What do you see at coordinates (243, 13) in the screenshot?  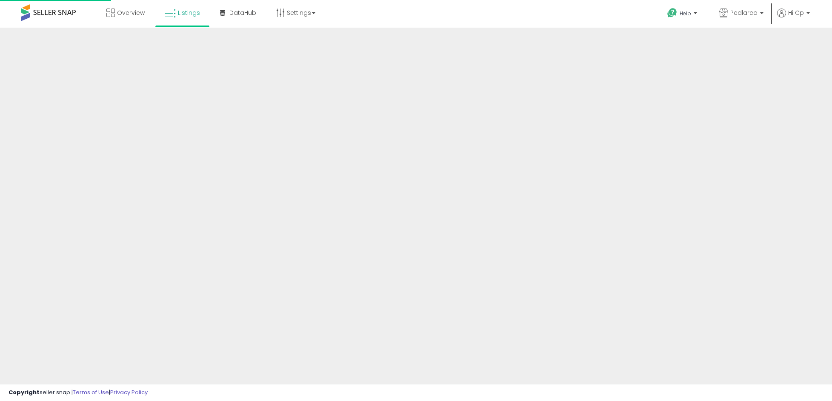 I see `span: DataHub` at bounding box center [243, 13].